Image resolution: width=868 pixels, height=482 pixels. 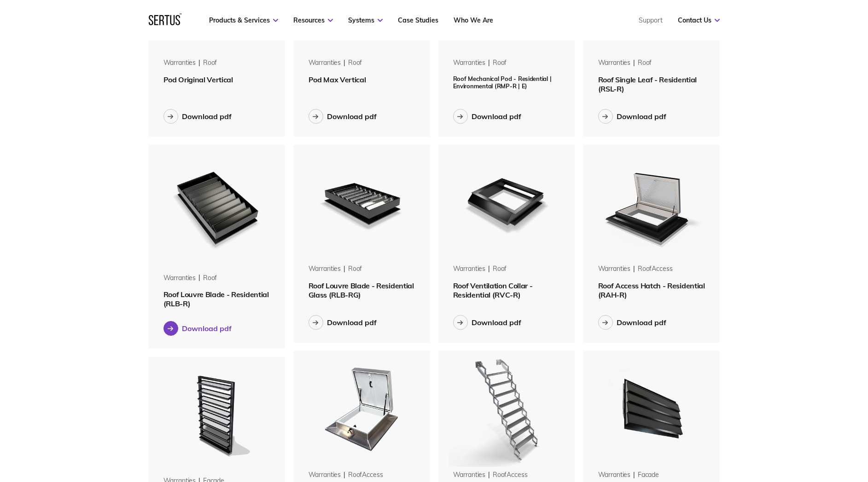 What do you see at coordinates (474, 20) in the screenshot?
I see `a: Who We Are` at bounding box center [474, 20].